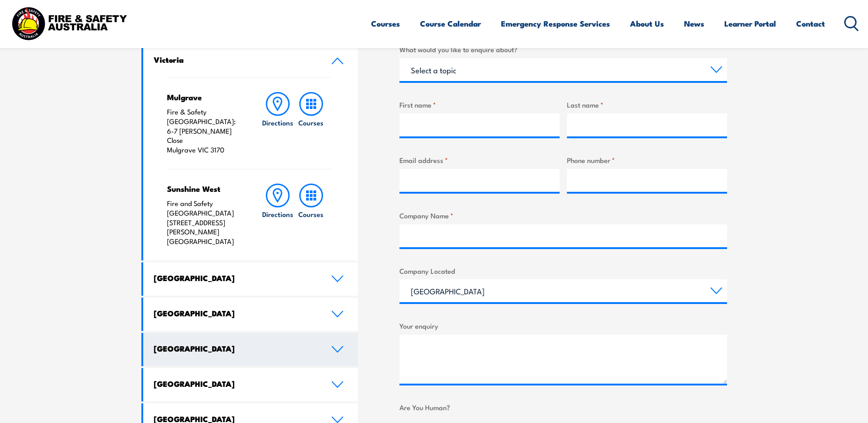 This screenshot has width=868, height=423. Describe the element at coordinates (555, 24) in the screenshot. I see `a: Emergency Response Services` at that location.